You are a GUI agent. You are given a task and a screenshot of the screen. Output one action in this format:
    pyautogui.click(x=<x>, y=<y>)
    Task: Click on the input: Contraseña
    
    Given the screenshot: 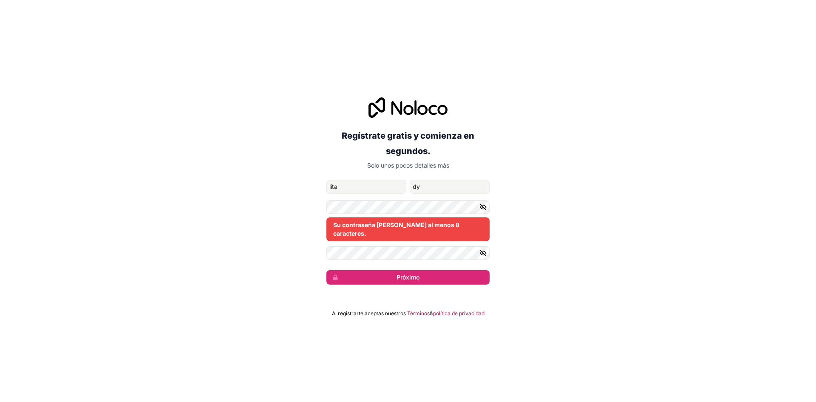 What is the action you would take?
    pyautogui.click(x=408, y=207)
    